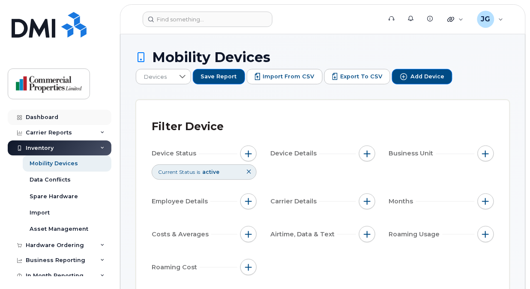  I want to click on span: Save Report, so click(219, 77).